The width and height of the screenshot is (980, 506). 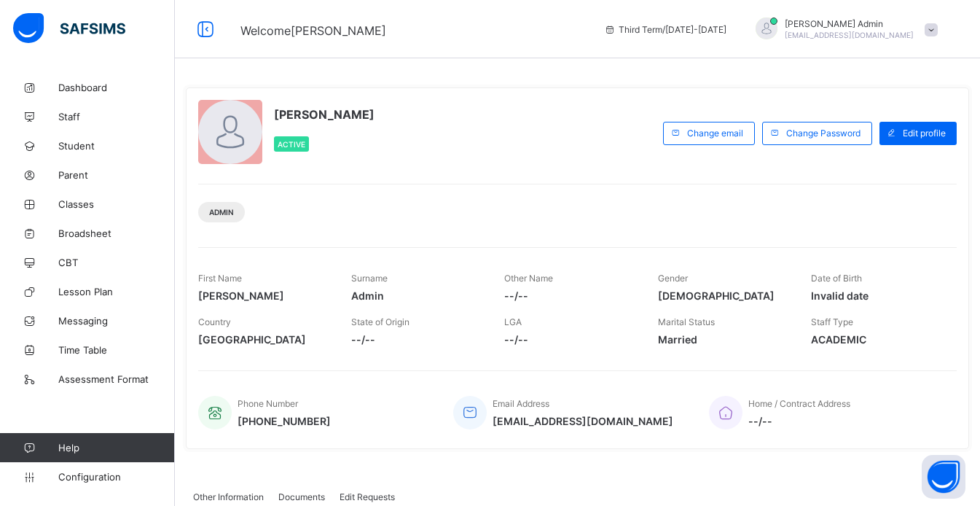 I want to click on span: session/term information, so click(x=665, y=29).